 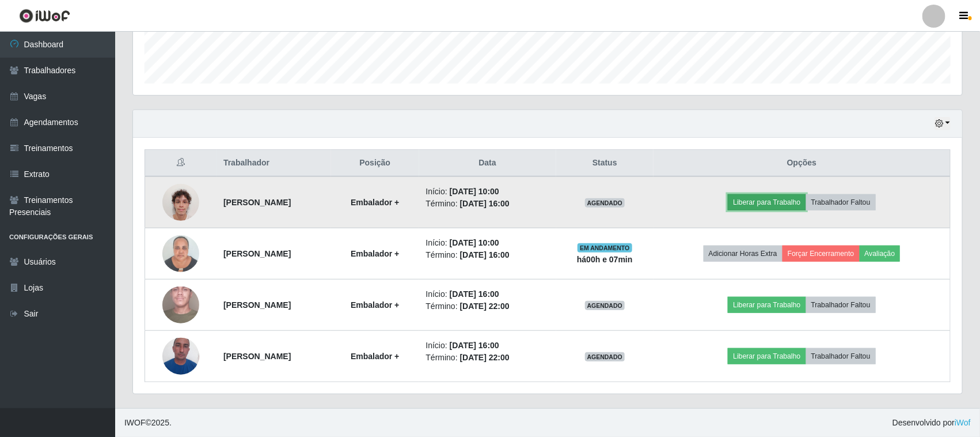 What do you see at coordinates (932, 423) in the screenshot?
I see `span: Desenvolvido por` at bounding box center [932, 423].